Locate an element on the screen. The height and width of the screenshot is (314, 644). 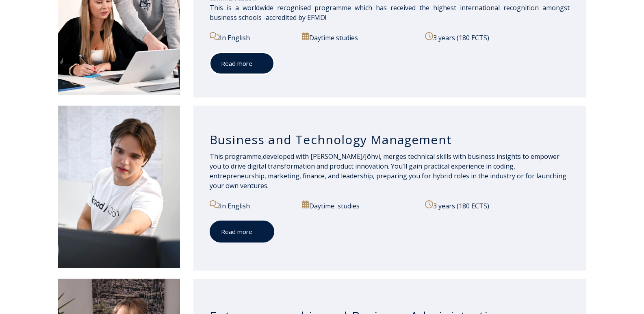
h3: Business and Technology Management is located at coordinates (390, 140).